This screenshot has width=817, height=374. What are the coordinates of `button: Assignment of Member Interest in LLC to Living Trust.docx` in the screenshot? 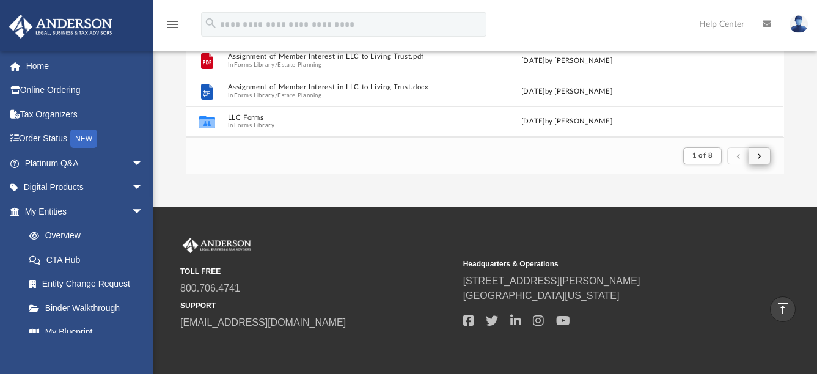 It's located at (339, 87).